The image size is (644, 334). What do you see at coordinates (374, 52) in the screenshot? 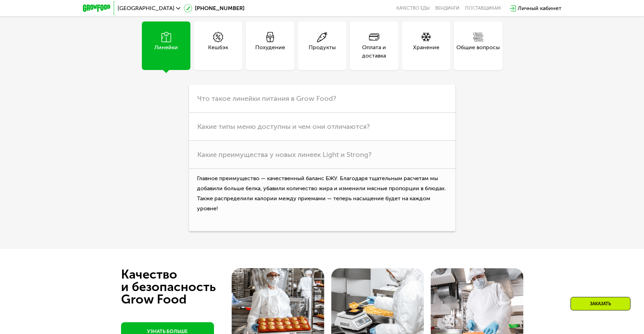
I see `div: Оплата и доставка` at bounding box center [374, 52].